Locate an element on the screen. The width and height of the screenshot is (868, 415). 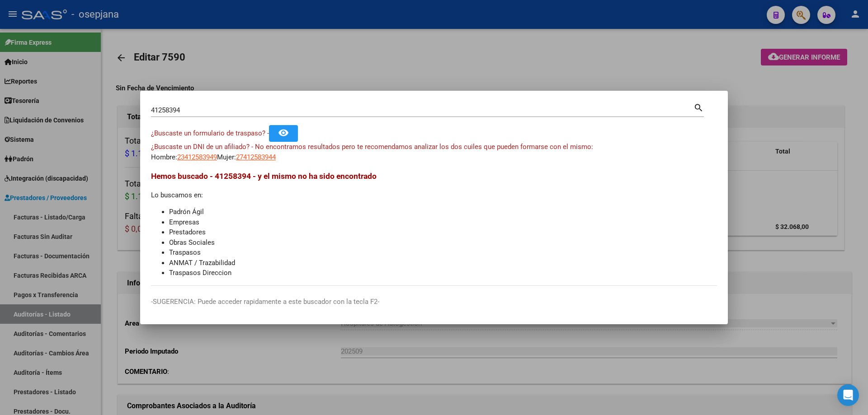
li: ANMAT / Trazabilidad is located at coordinates (443, 263).